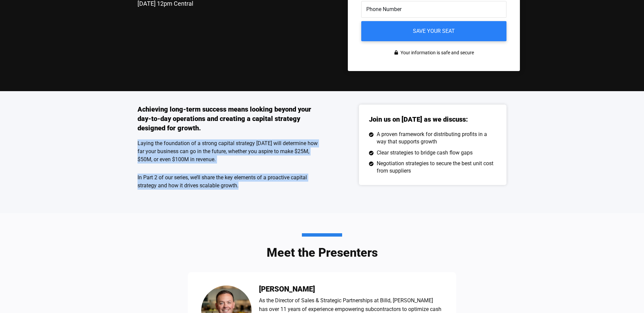 The image size is (644, 313). I want to click on span: Phone Number, so click(384, 9).